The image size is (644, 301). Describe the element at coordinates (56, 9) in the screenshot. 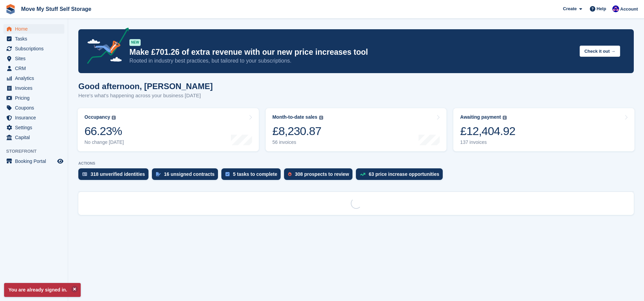

I see `a: Move My Stuff Self Storage` at that location.